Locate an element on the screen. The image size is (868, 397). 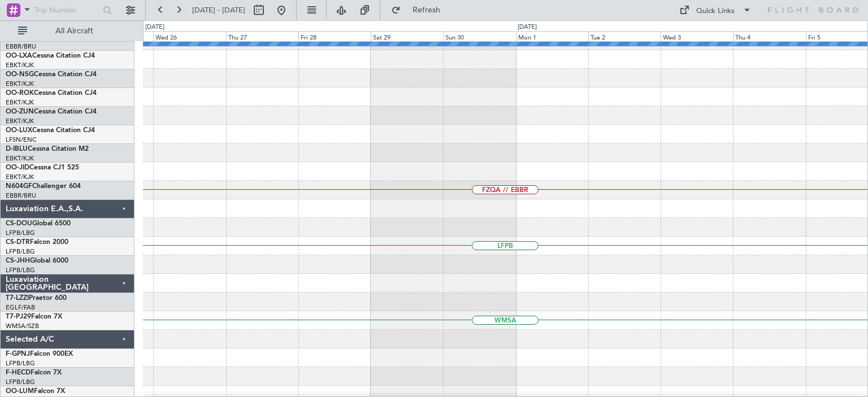
div: Mon 1 is located at coordinates (552, 36).